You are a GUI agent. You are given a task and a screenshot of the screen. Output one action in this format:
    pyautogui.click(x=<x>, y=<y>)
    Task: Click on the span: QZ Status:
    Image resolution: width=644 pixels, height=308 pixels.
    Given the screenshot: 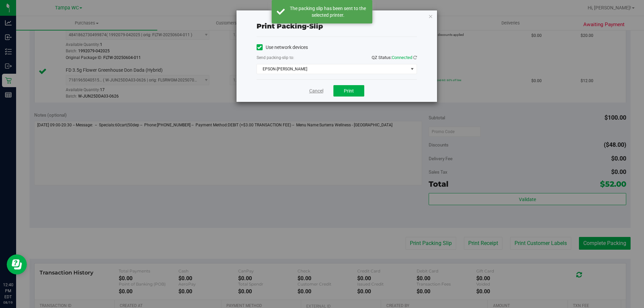 What is the action you would take?
    pyautogui.click(x=394, y=57)
    